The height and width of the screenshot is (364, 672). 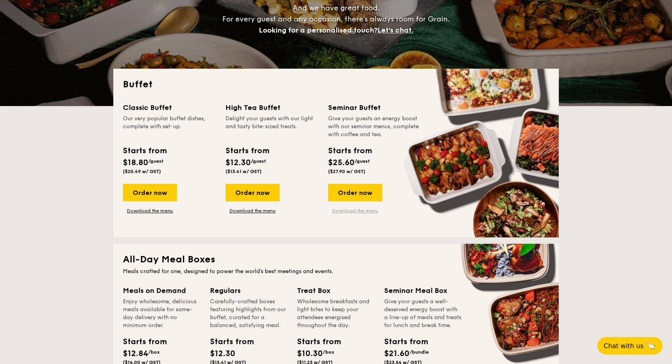 I want to click on span: $12.84, so click(x=136, y=354).